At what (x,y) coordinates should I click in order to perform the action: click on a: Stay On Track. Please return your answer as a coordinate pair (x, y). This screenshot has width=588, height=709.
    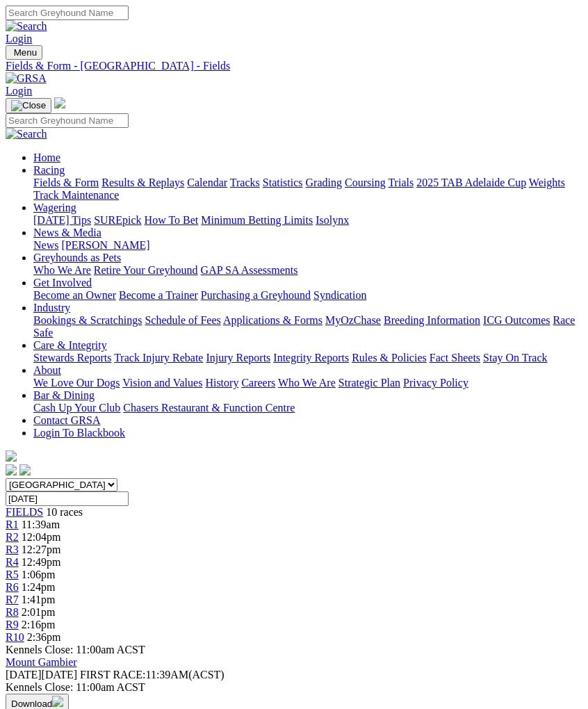
    Looking at the image, I should click on (515, 357).